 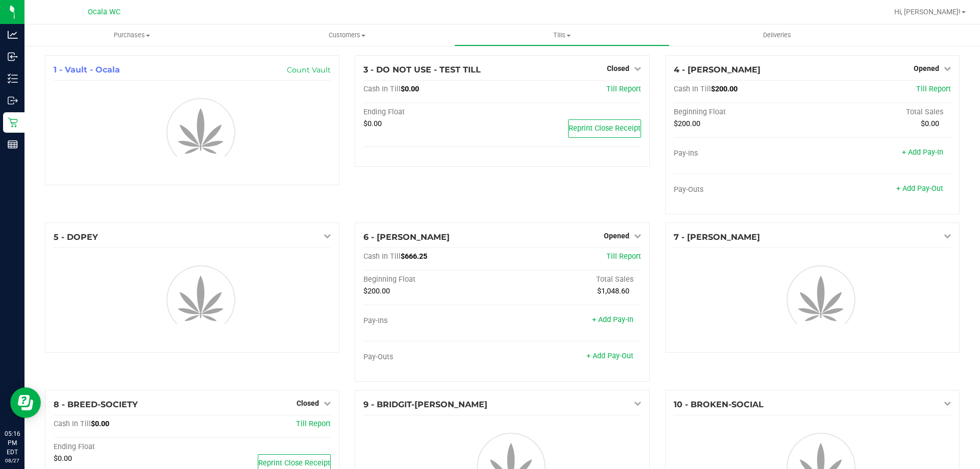 I want to click on span: 1 - Vault - Ocala, so click(x=87, y=70).